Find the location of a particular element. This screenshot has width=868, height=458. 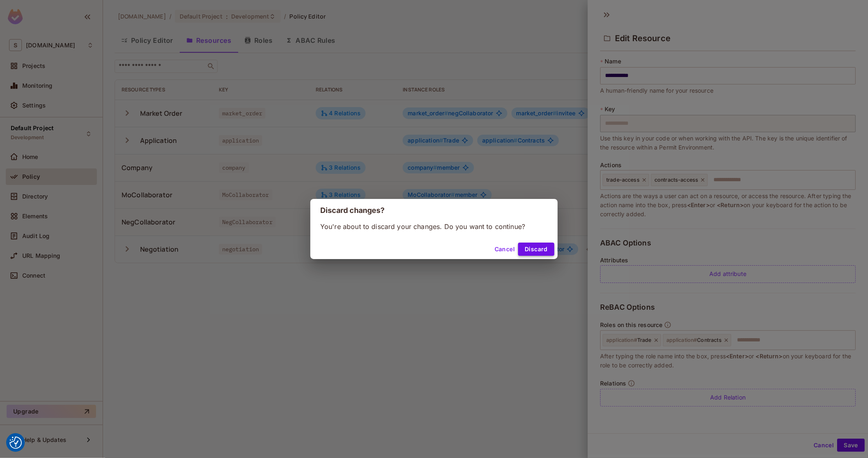

img: Revisit consent button is located at coordinates (16, 442).